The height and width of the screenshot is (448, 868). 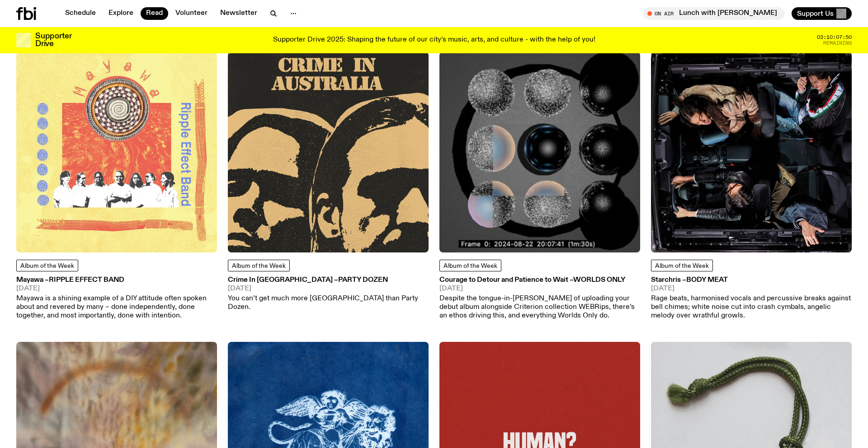 What do you see at coordinates (117, 280) in the screenshot?
I see `h3: Mayawa –` at bounding box center [117, 280].